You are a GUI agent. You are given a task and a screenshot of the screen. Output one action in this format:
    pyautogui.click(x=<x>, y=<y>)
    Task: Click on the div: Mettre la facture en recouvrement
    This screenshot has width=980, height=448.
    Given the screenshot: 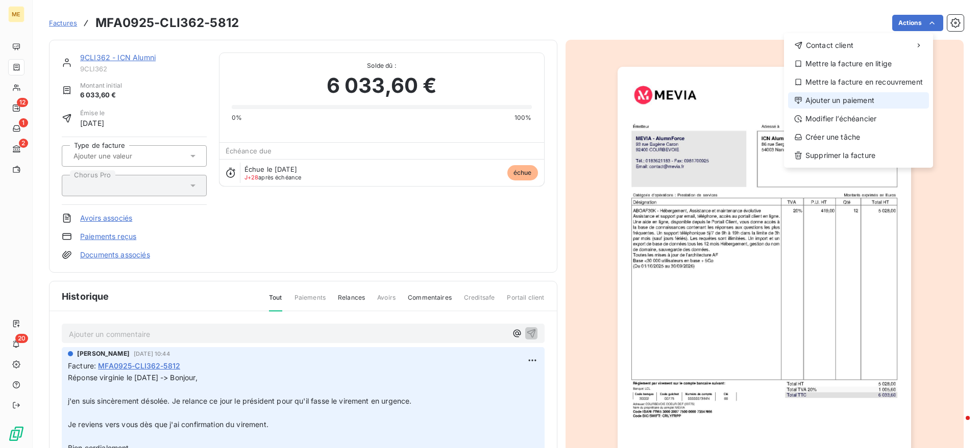 What is the action you would take?
    pyautogui.click(x=858, y=82)
    